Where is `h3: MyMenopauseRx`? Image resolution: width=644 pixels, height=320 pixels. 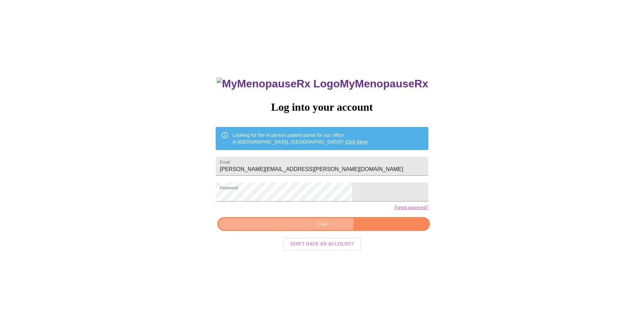
h3: MyMenopauseRx is located at coordinates (322, 83).